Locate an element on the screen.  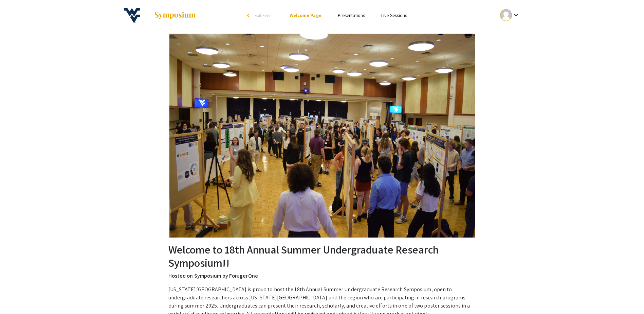
a: Welcome Page is located at coordinates (305, 16).